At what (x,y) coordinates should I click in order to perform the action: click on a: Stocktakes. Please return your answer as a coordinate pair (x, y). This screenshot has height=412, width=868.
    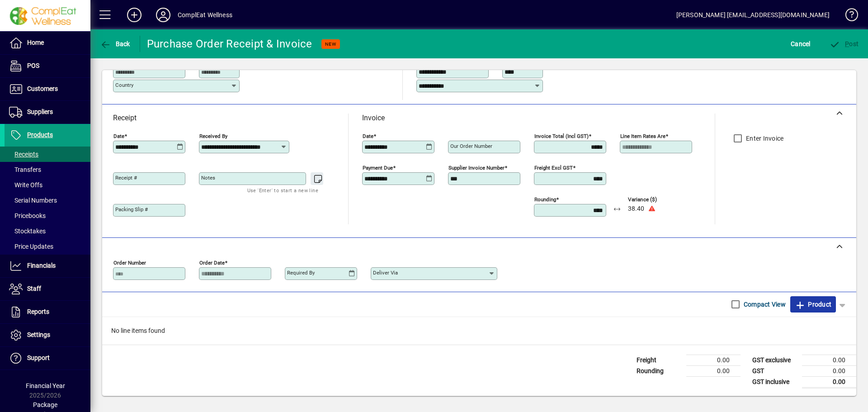
    Looking at the image, I should click on (48, 231).